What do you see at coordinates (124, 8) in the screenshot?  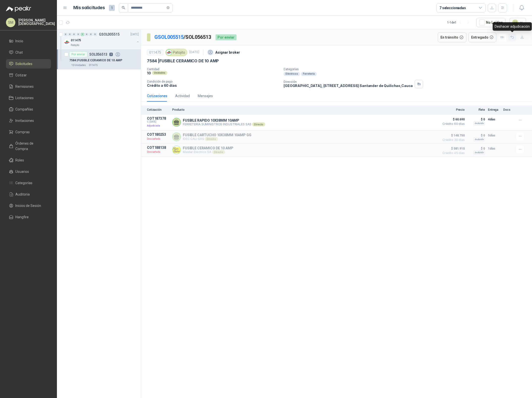 I see `span: search` at bounding box center [124, 8].